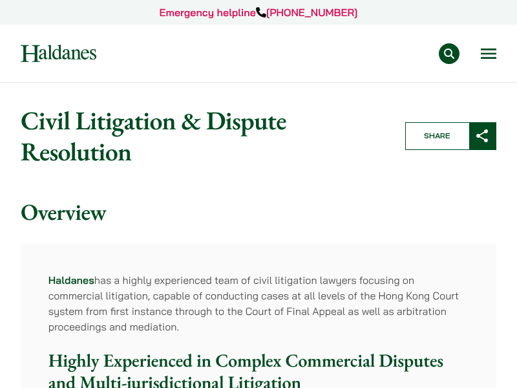 This screenshot has width=517, height=388. Describe the element at coordinates (450, 136) in the screenshot. I see `button: Share` at that location.